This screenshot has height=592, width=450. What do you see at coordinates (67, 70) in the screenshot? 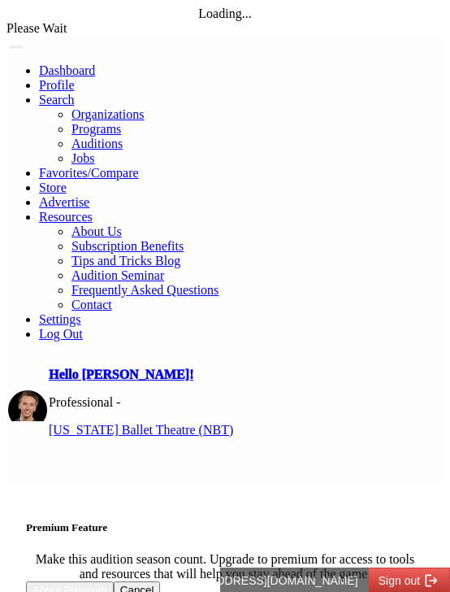
I see `a: Dashboard` at bounding box center [67, 70].